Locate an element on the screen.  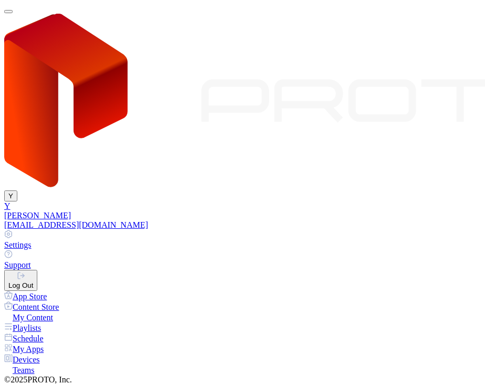
div: My Content is located at coordinates (242, 317).